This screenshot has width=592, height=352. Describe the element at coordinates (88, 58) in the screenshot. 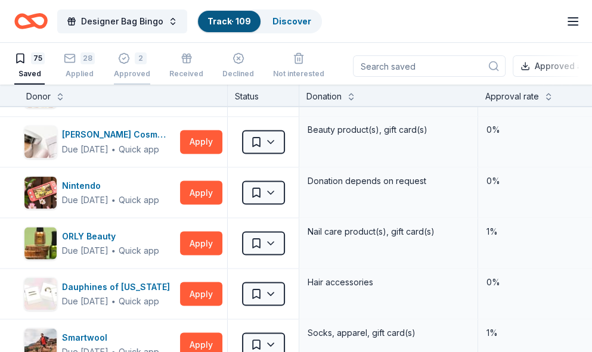

I see `div: 28` at that location.